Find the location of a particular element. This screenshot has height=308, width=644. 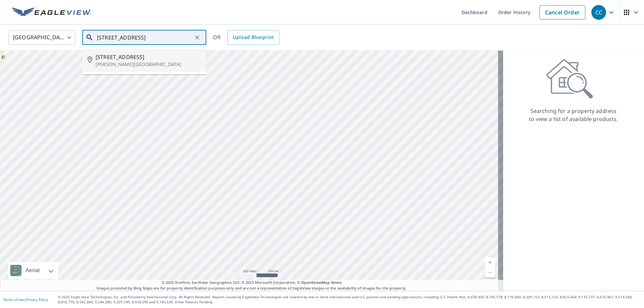

a: Upload Blueprint is located at coordinates (253, 38).